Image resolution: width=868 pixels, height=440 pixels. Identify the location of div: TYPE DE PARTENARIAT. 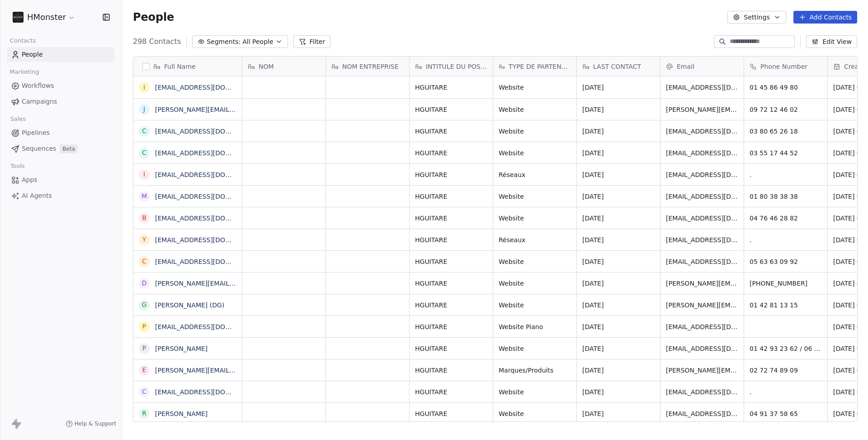
(534, 66).